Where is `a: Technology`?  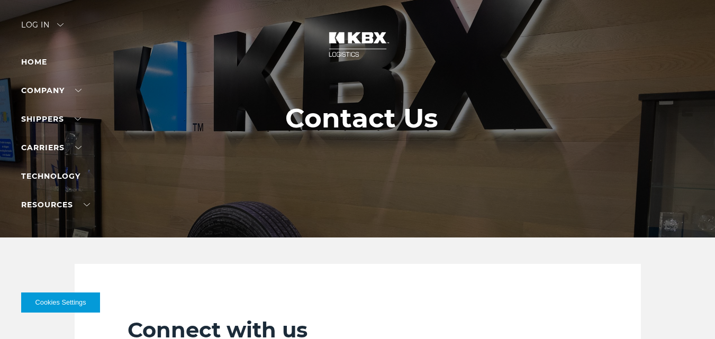 a: Technology is located at coordinates (51, 176).